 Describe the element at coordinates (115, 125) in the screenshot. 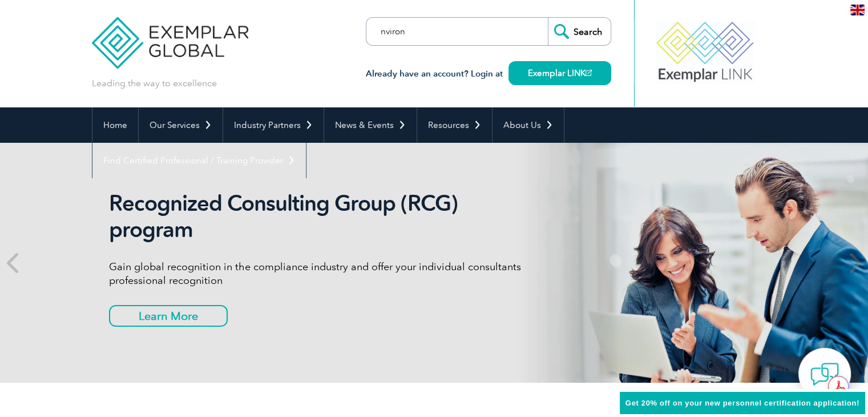

I see `a: Home` at that location.